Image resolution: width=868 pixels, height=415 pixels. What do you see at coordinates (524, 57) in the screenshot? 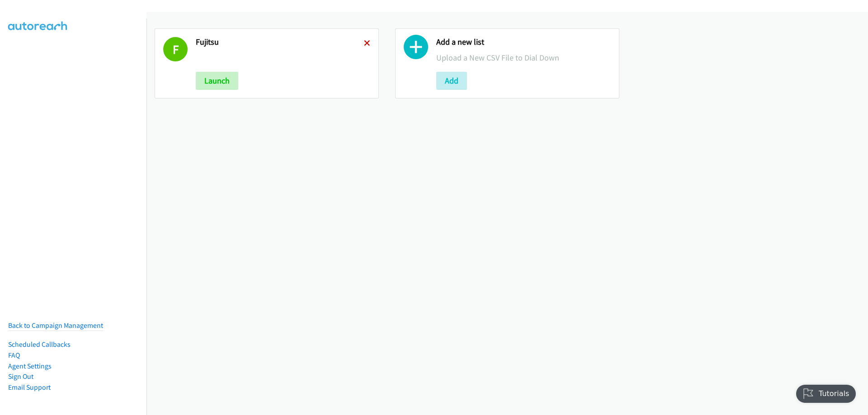
I see `p: Upload a New CSV File to Dial Down` at bounding box center [524, 57].